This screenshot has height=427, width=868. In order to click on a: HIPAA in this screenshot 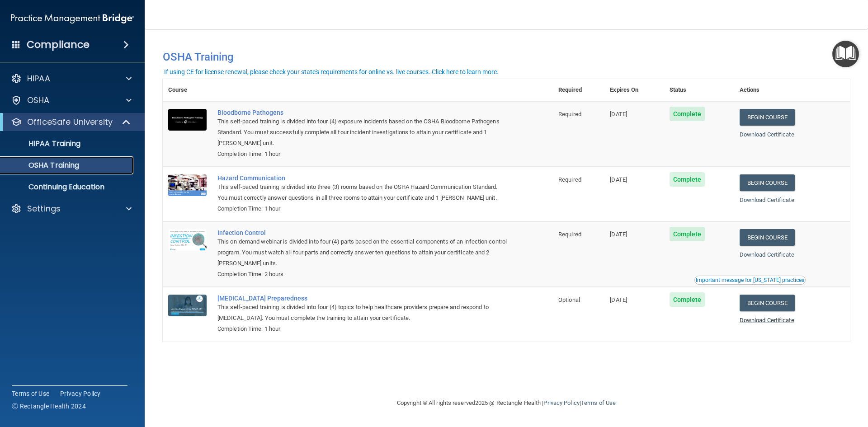, I will do `click(71, 78)`.